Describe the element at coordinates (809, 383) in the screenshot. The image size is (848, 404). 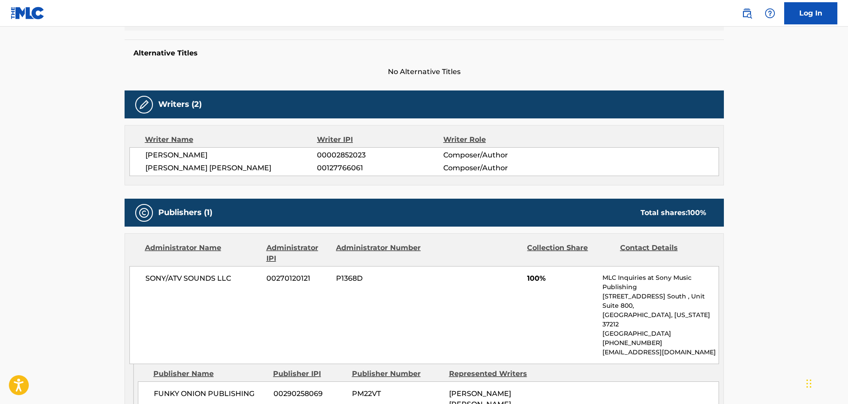
I see `div: Drag` at that location.